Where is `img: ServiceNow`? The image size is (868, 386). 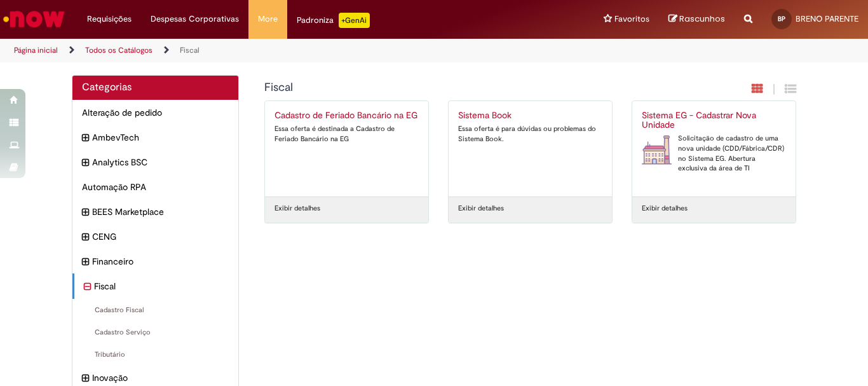
img: ServiceNow is located at coordinates (33, 19).